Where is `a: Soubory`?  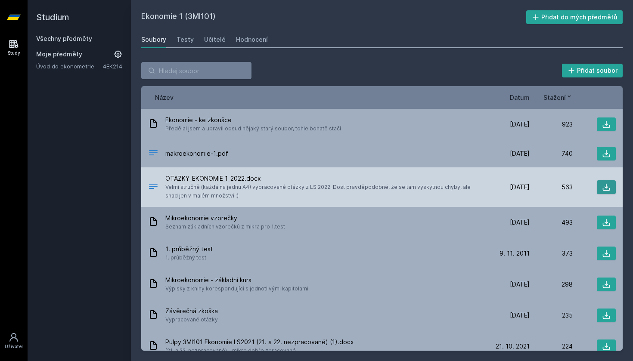
a: Soubory is located at coordinates (154, 40).